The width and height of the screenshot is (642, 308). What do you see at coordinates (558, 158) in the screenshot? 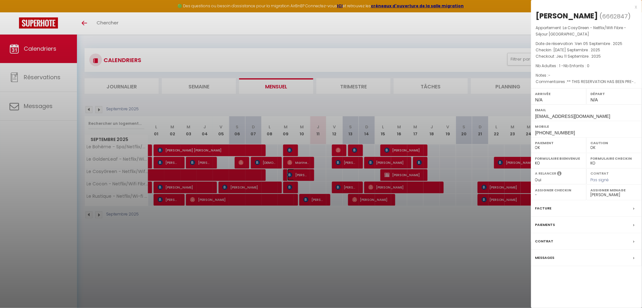
I see `label: Formulaire Bienvenue` at bounding box center [558, 158].